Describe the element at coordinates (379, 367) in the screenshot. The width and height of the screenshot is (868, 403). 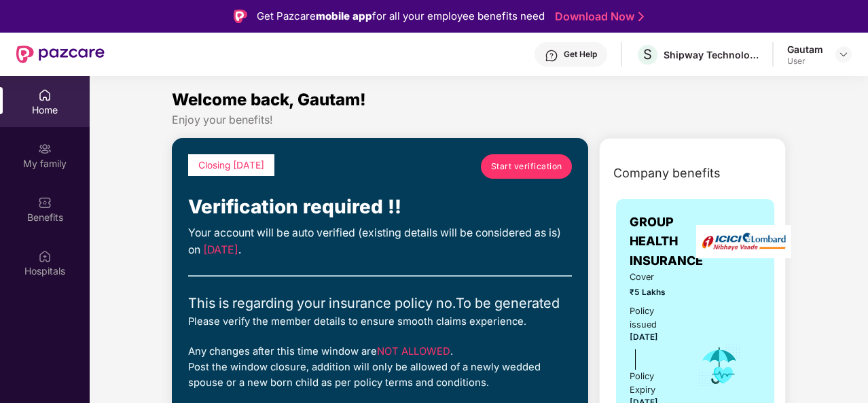
I see `div: Any changes after this time window are . Post the window closure, addition will only be allowed o...` at that location.